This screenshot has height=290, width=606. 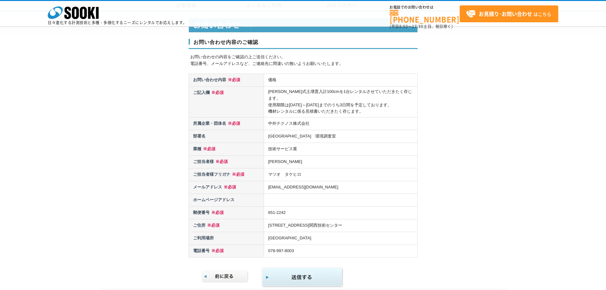 What do you see at coordinates (226, 124) in the screenshot?
I see `th: 所属企業・団体名` at bounding box center [226, 124].